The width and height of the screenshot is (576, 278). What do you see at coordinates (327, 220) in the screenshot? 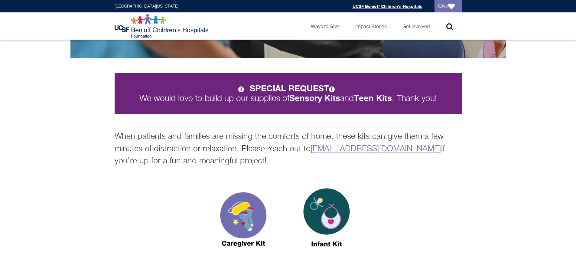
I see `img: infant kit` at bounding box center [327, 220].